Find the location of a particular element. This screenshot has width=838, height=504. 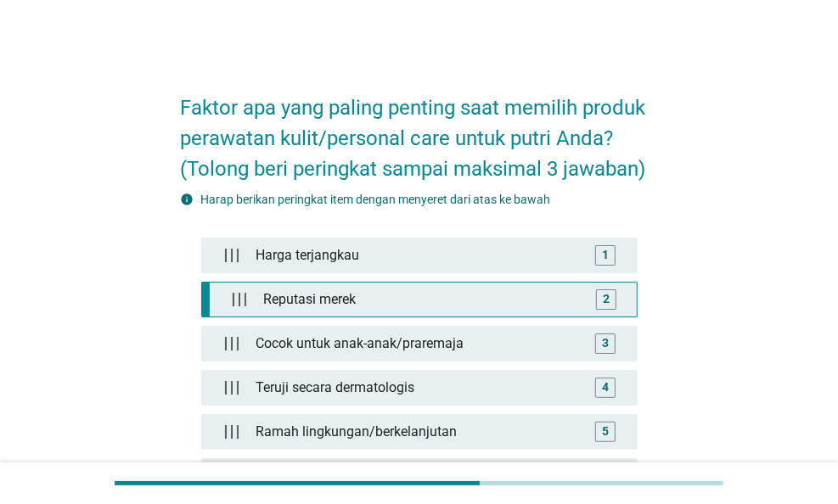

div: Harga terjangkau is located at coordinates (418, 255).